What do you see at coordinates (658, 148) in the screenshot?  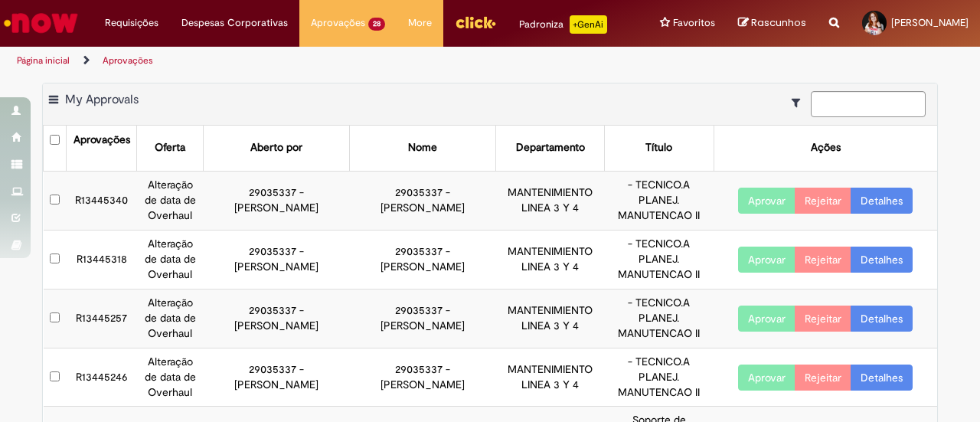 I see `div: Título` at bounding box center [658, 148].